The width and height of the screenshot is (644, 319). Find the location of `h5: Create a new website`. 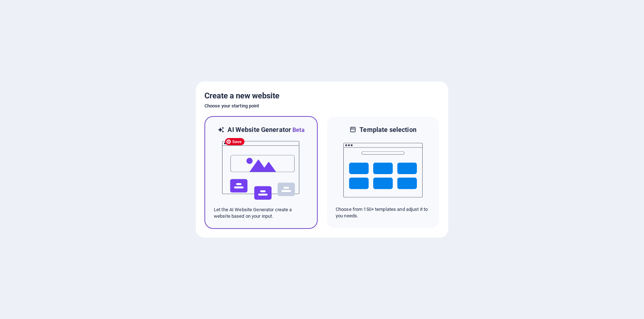

h5: Create a new website is located at coordinates (322, 96).